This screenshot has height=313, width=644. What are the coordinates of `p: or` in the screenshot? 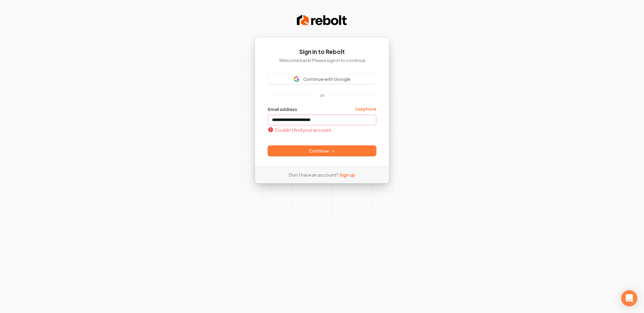 It's located at (322, 95).